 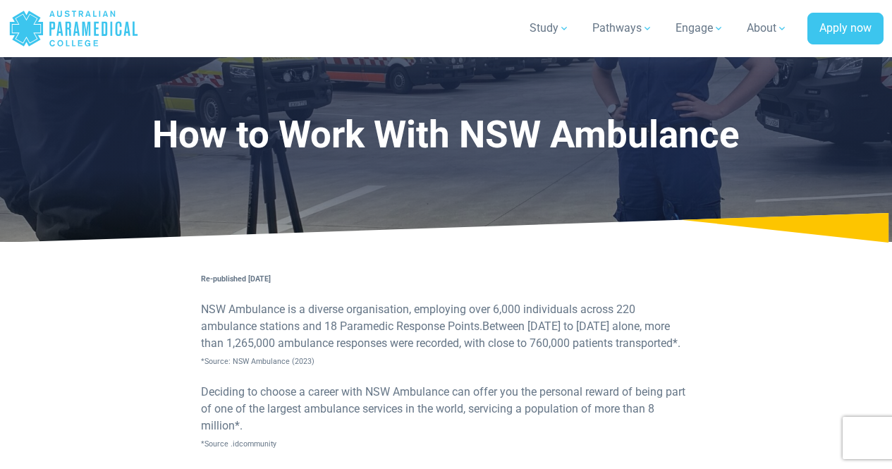 What do you see at coordinates (238, 443) in the screenshot?
I see `span: *Source .idcommunity` at bounding box center [238, 443].